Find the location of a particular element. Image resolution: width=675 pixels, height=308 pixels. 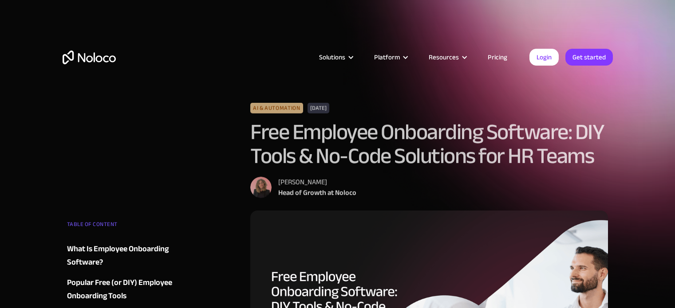

a: Popular Free (or DIY) Employee Onboarding Tools is located at coordinates (121, 290).